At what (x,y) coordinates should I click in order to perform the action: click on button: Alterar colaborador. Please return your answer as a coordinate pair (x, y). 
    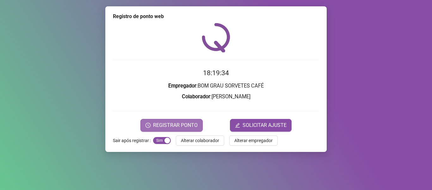
    Looking at the image, I should click on (200, 140).